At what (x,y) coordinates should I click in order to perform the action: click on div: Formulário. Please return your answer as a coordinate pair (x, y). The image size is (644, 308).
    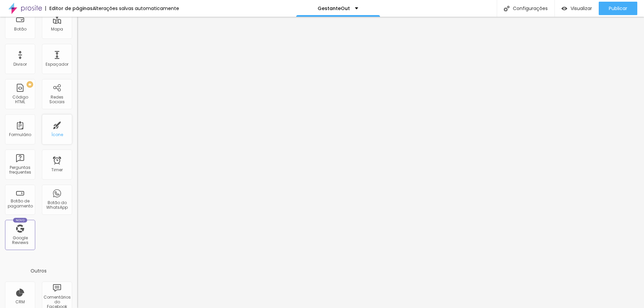
    Looking at the image, I should click on (20, 135).